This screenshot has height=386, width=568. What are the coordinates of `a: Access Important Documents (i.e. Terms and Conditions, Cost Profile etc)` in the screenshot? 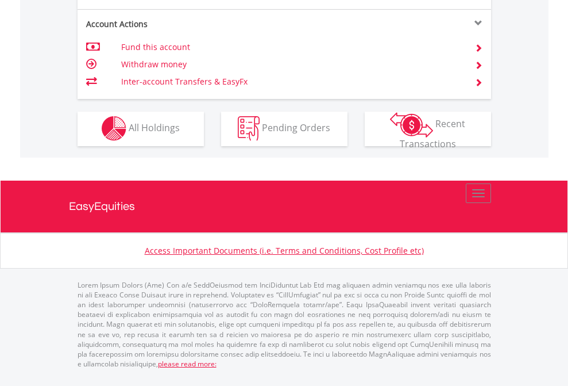 It's located at (284, 250).